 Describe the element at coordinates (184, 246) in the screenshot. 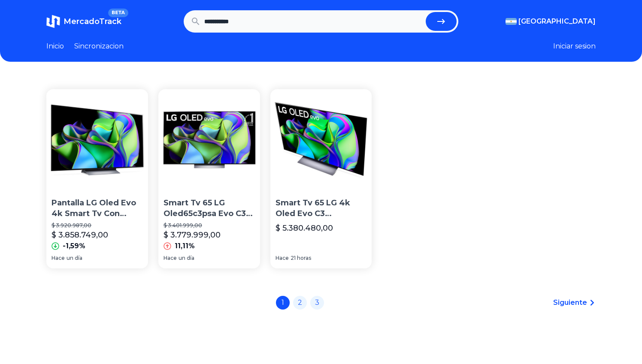

I see `p: 11,11%` at that location.